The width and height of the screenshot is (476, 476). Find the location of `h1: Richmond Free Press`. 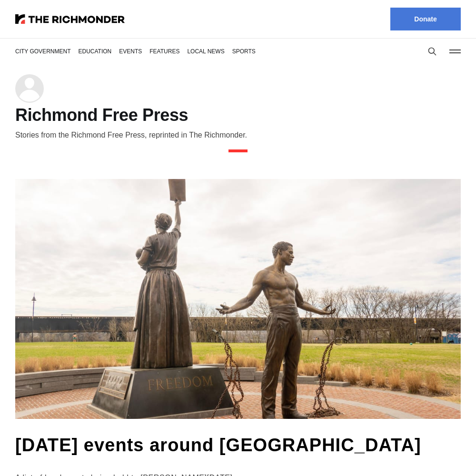

h1: Richmond Free Press is located at coordinates (238, 115).